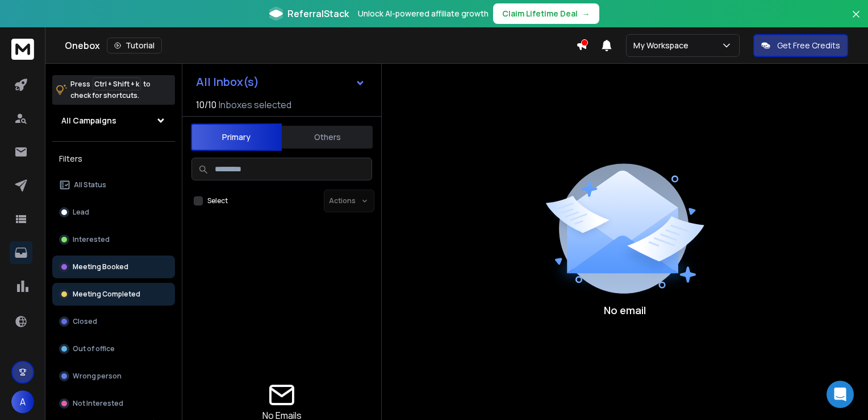 The height and width of the screenshot is (420, 868). What do you see at coordinates (23, 402) in the screenshot?
I see `button: A` at bounding box center [23, 402].